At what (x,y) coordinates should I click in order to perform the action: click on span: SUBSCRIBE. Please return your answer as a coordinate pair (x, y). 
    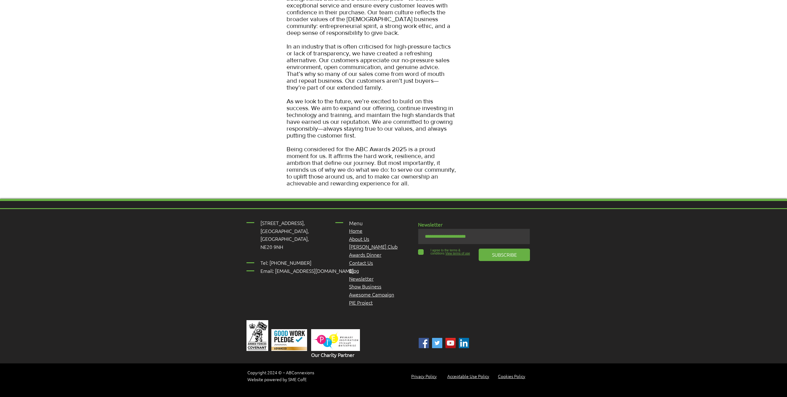
    Looking at the image, I should click on (505, 254).